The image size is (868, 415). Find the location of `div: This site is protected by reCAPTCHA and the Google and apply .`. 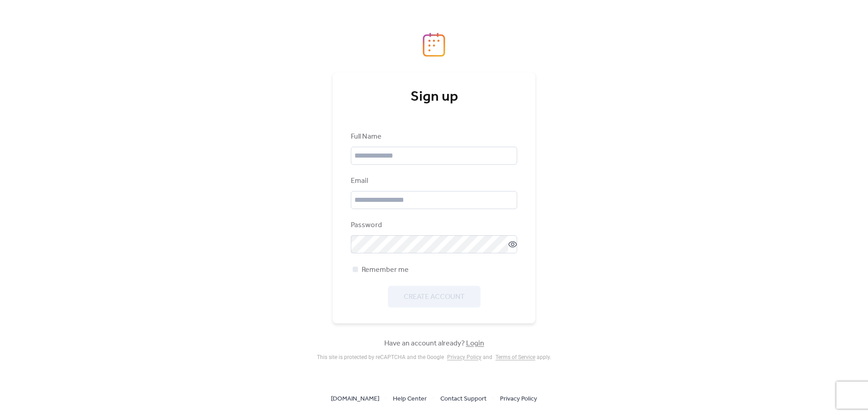

div: This site is protected by reCAPTCHA and the Google and apply . is located at coordinates (434, 357).